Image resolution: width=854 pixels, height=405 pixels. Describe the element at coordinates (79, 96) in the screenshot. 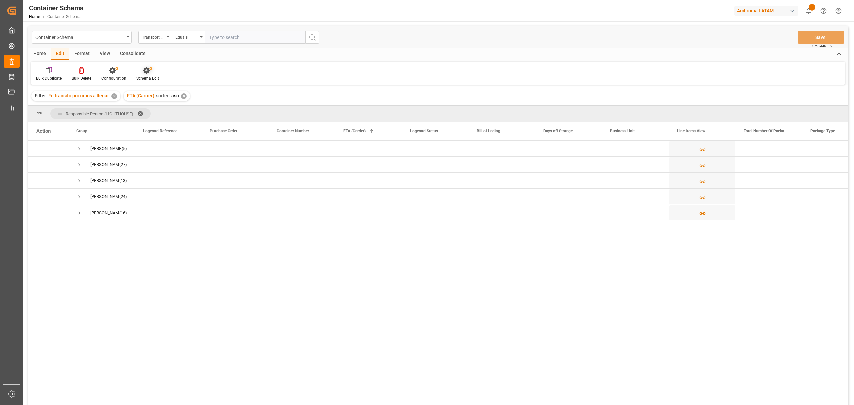

I see `span: En transito proximos a llegar` at that location.